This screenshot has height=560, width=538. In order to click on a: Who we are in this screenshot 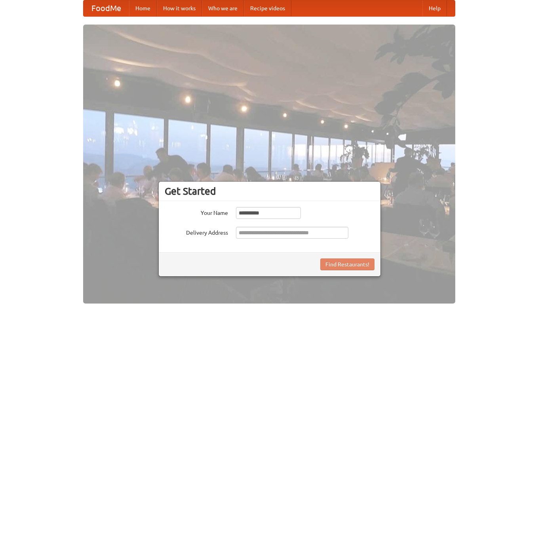, I will do `click(223, 8)`.